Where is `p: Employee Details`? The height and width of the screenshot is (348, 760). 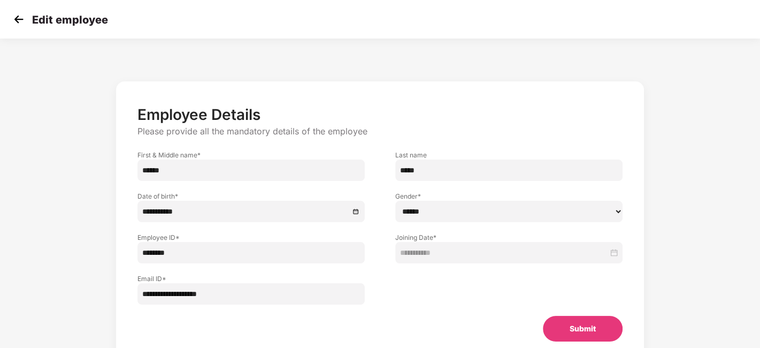
p: Employee Details is located at coordinates (380, 115).